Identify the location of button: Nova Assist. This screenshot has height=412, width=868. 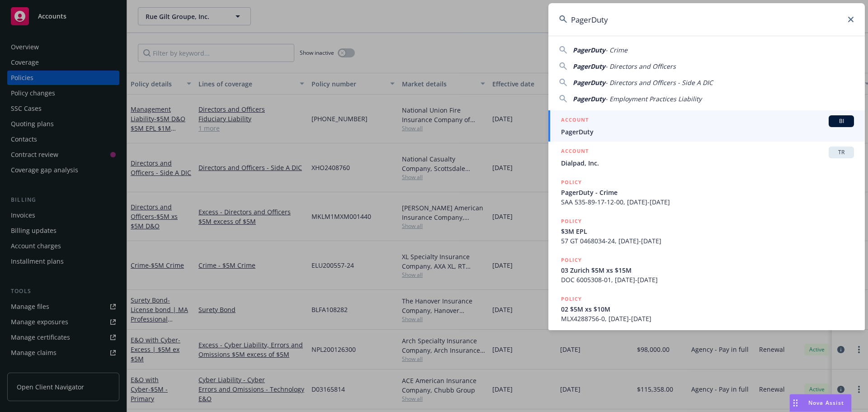
(821, 403).